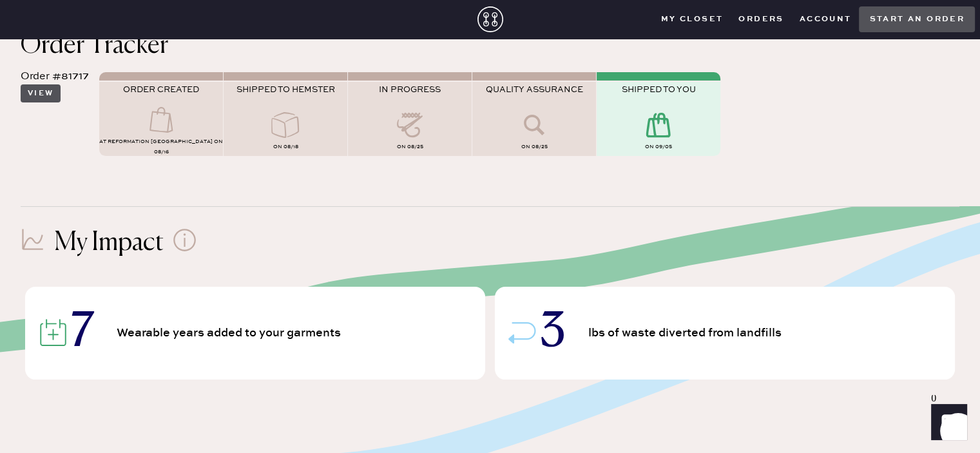  Describe the element at coordinates (917, 19) in the screenshot. I see `button: Start an order` at that location.